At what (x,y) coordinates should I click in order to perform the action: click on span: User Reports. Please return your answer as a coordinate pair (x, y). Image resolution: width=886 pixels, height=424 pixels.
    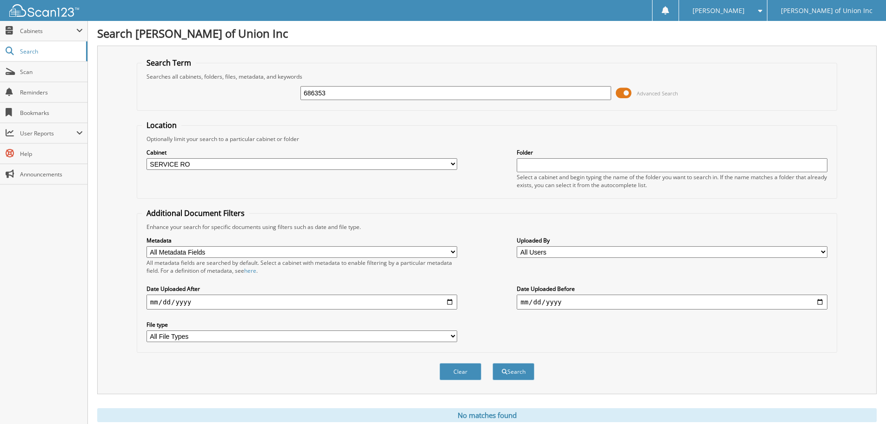
    Looking at the image, I should click on (48, 133).